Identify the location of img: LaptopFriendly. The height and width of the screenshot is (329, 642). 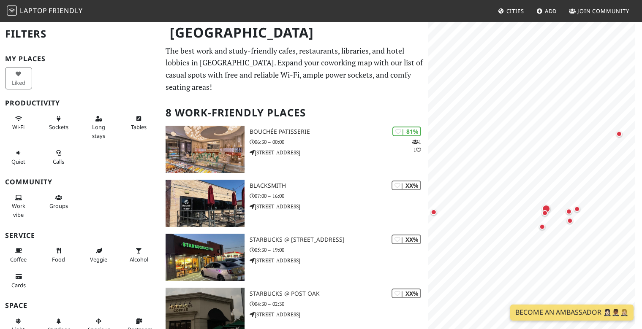
(12, 11).